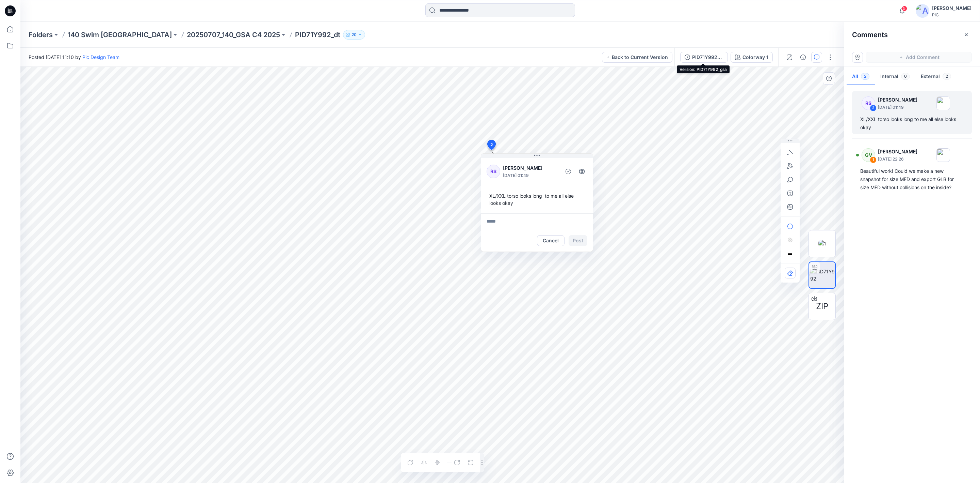 The width and height of the screenshot is (980, 483). I want to click on div: 2, so click(873, 108).